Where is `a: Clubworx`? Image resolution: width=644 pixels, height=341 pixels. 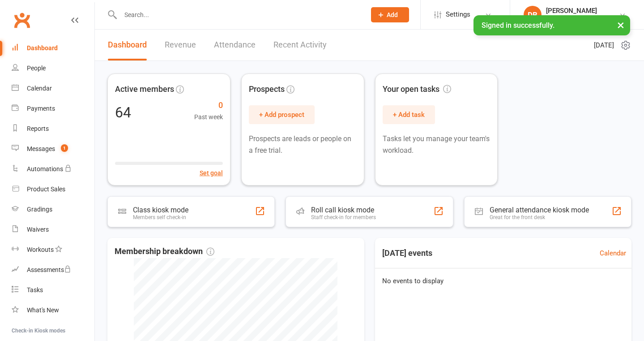
a: Clubworx is located at coordinates (22, 20).